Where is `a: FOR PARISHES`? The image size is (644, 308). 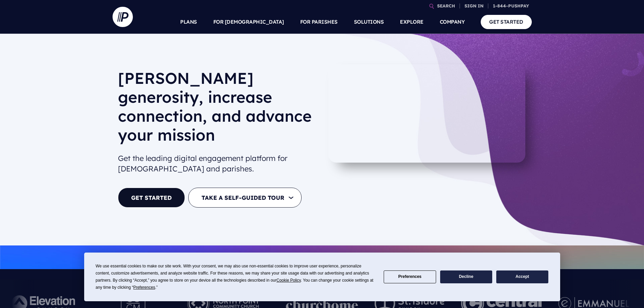
a: FOR PARISHES is located at coordinates (319, 22).